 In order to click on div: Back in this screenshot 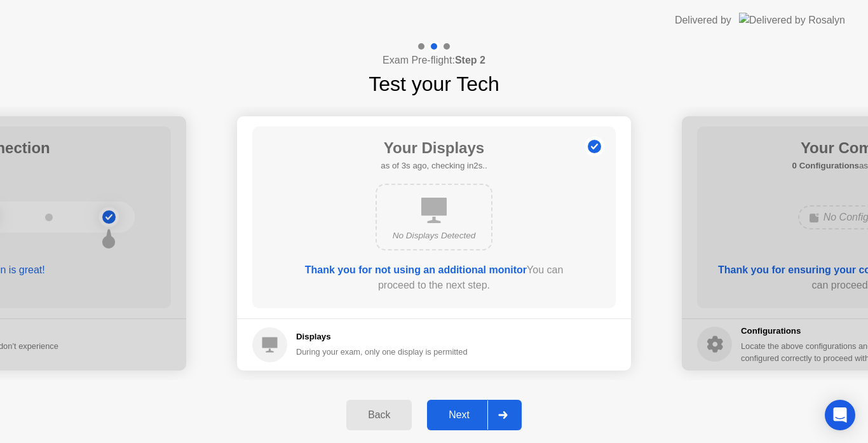, I will do `click(379, 415)`.